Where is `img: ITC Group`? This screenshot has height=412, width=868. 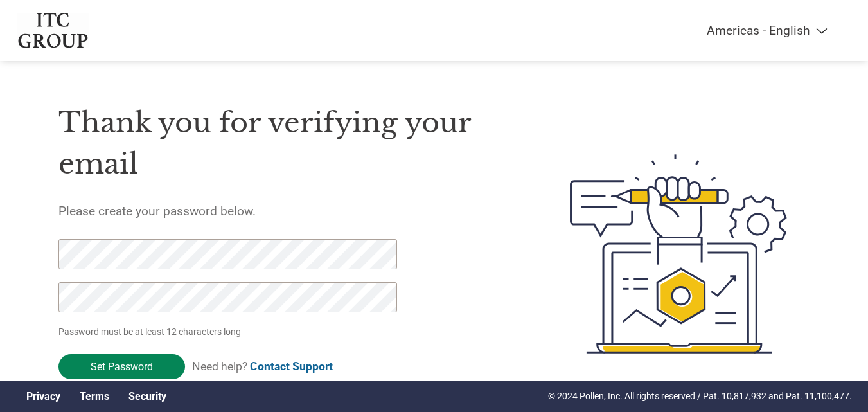
img: ITC Group is located at coordinates (53, 30).